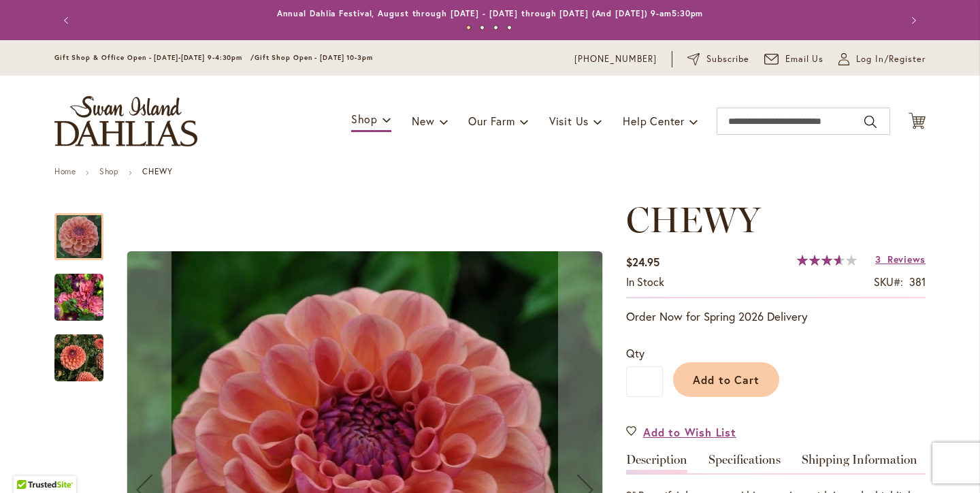  Describe the element at coordinates (681, 431) in the screenshot. I see `a: Add to Wish List` at that location.